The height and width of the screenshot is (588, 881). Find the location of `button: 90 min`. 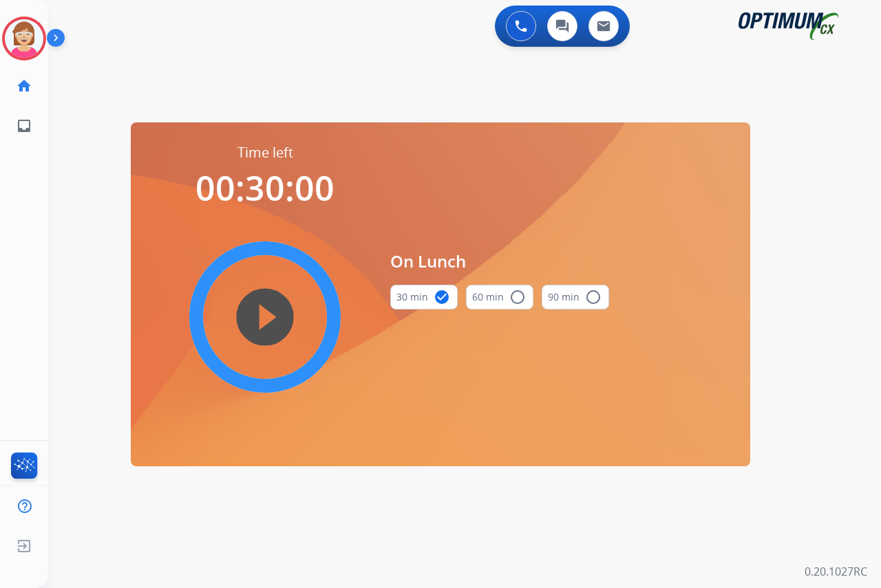

button: 90 min is located at coordinates (576, 297).